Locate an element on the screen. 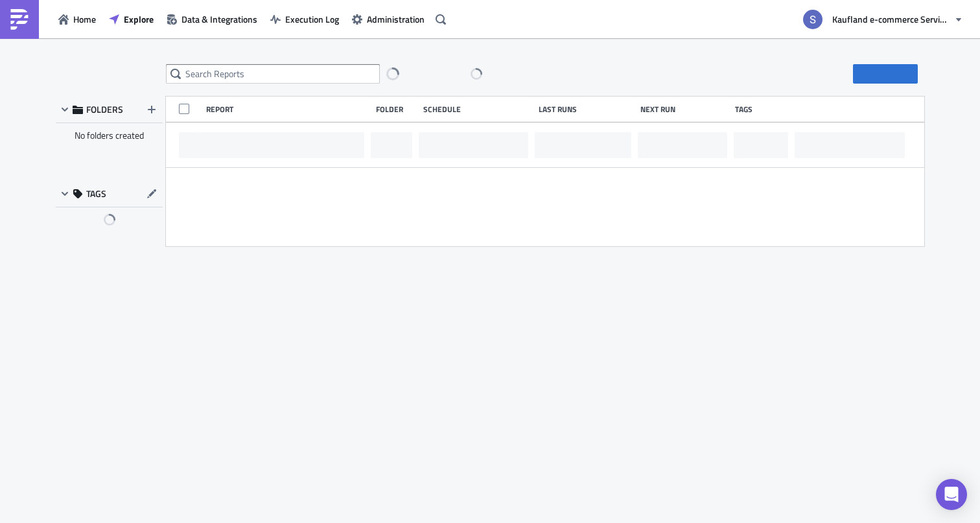  span: Data & Integrations is located at coordinates (219, 18).